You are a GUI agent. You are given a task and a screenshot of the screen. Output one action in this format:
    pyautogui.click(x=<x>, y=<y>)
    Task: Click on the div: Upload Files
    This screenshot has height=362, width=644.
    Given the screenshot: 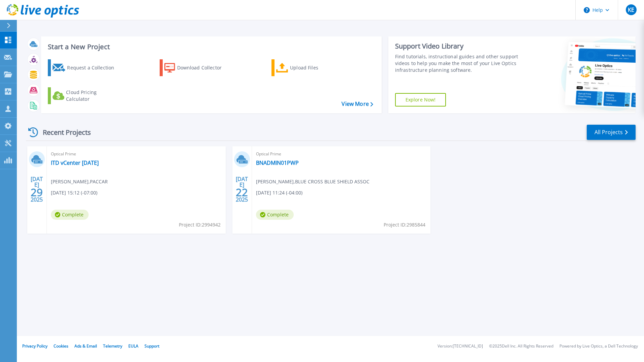 What is the action you would take?
    pyautogui.click(x=317, y=67)
    